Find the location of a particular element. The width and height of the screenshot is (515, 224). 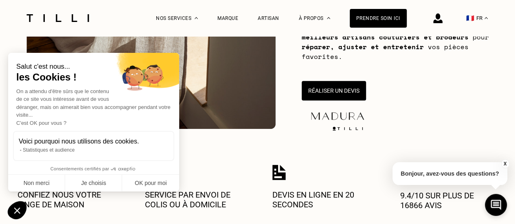

button: X is located at coordinates (505, 164).